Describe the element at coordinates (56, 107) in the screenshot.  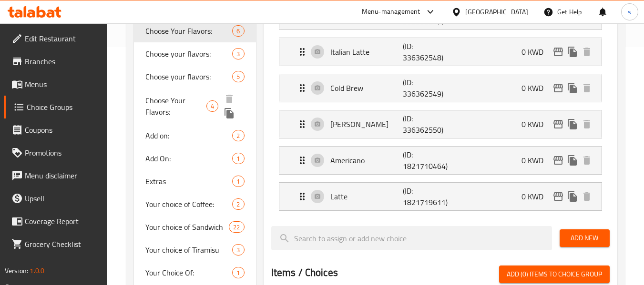
I see `a: Choice Groups` at that location.